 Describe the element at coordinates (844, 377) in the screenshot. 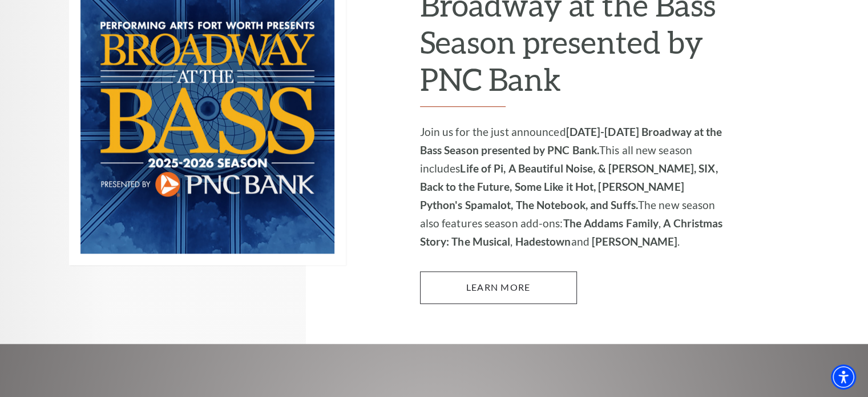

I see `div: Accessibility Menu` at that location.